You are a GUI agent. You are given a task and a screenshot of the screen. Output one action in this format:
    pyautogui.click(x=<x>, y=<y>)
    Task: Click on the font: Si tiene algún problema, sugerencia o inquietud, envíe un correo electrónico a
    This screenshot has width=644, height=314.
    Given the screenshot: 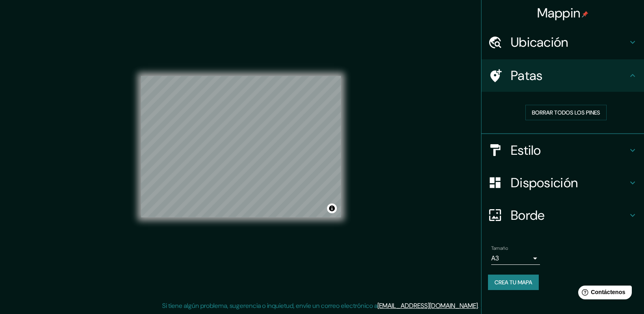 What is the action you would take?
    pyautogui.click(x=270, y=305)
    